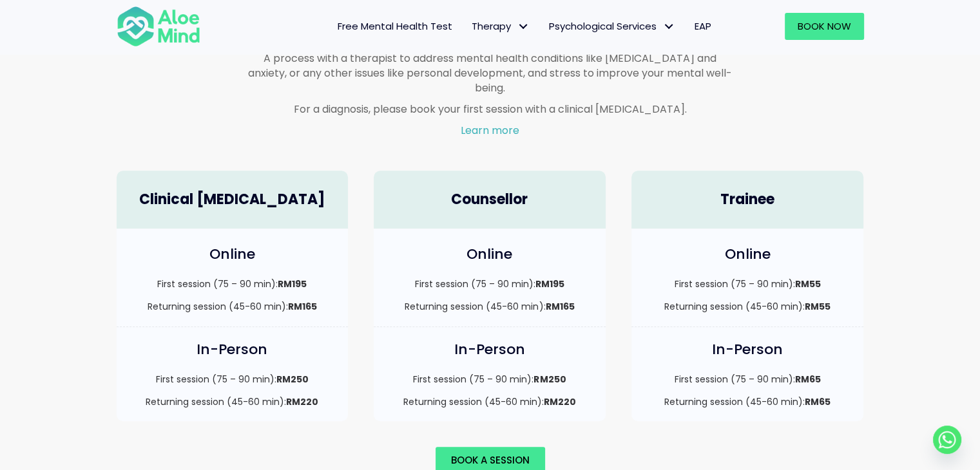  I want to click on a: Book Now, so click(824, 26).